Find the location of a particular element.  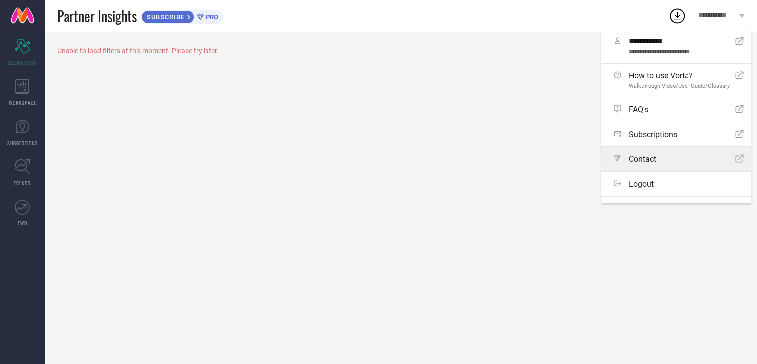

span: PRO is located at coordinates (211, 17).